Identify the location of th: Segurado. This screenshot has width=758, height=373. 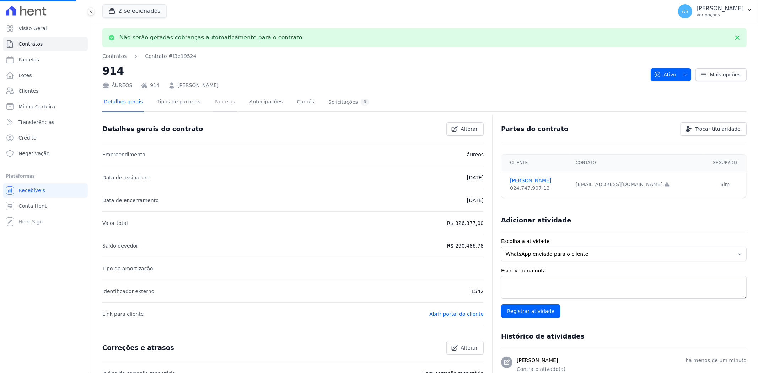
(725, 163).